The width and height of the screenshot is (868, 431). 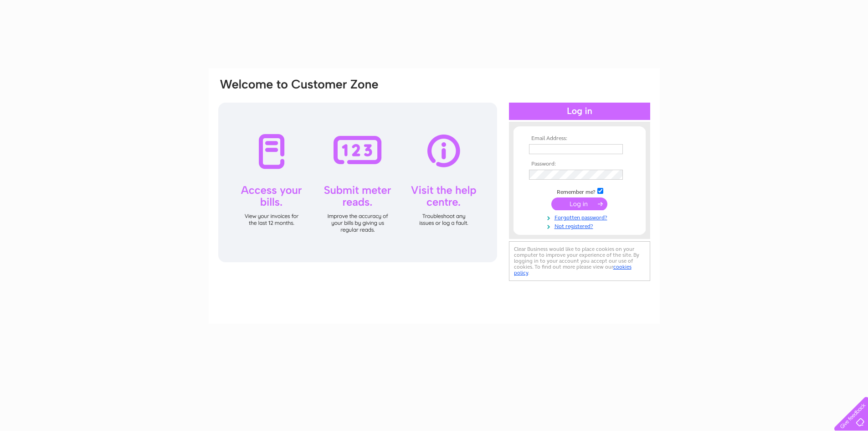 I want to click on a: Not registered?, so click(x=580, y=225).